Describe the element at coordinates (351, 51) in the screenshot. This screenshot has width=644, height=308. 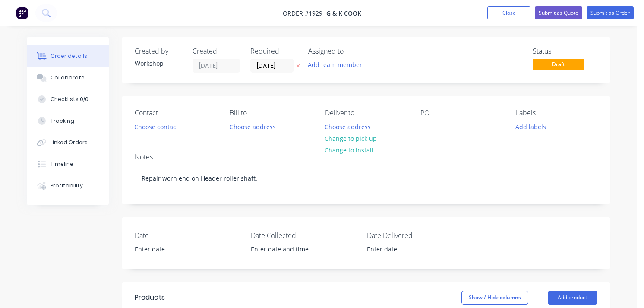
I see `div: Assigned to` at that location.